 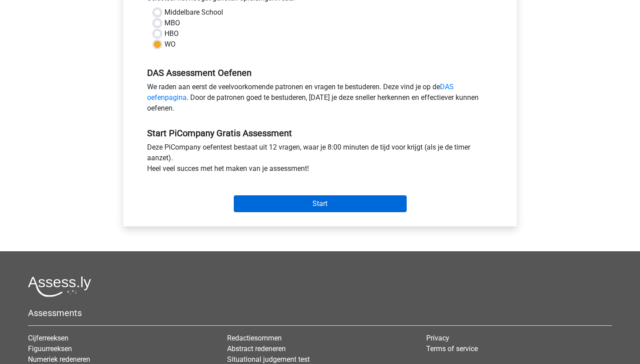 I want to click on h5: Assessments, so click(x=320, y=313).